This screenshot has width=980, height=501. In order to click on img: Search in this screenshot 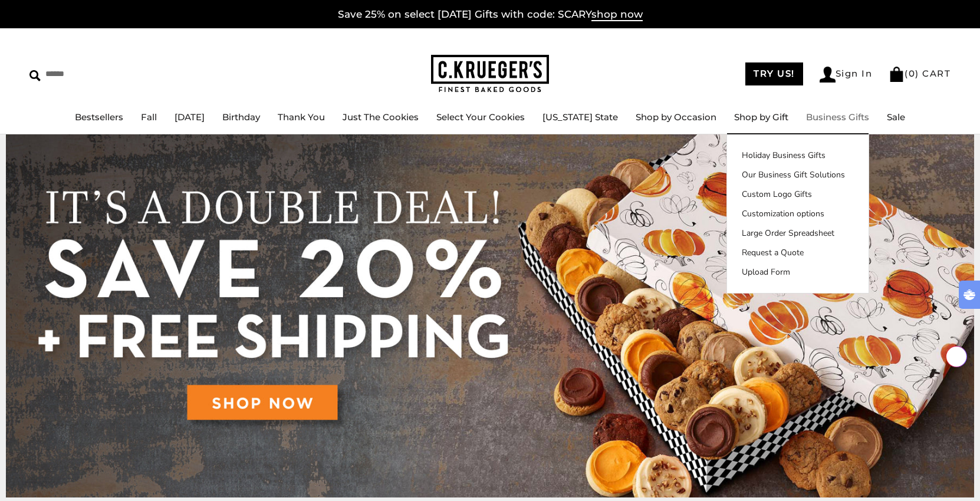, I will do `click(35, 75)`.